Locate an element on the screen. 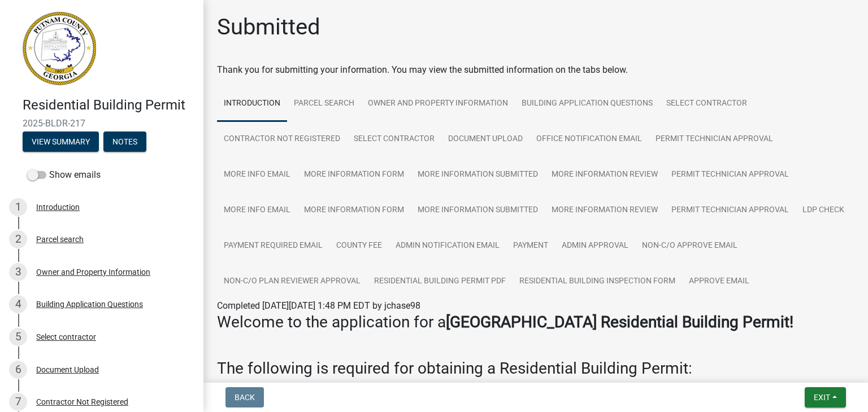 The width and height of the screenshot is (868, 412). img: Putnam County, Georgia is located at coordinates (60, 48).